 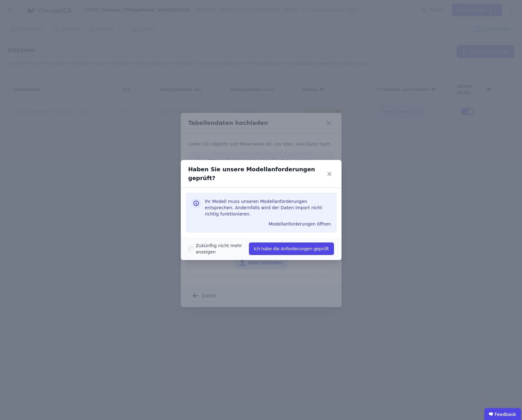 What do you see at coordinates (221, 249) in the screenshot?
I see `label: Zukünftig nicht mehr anzeigen` at bounding box center [221, 249].